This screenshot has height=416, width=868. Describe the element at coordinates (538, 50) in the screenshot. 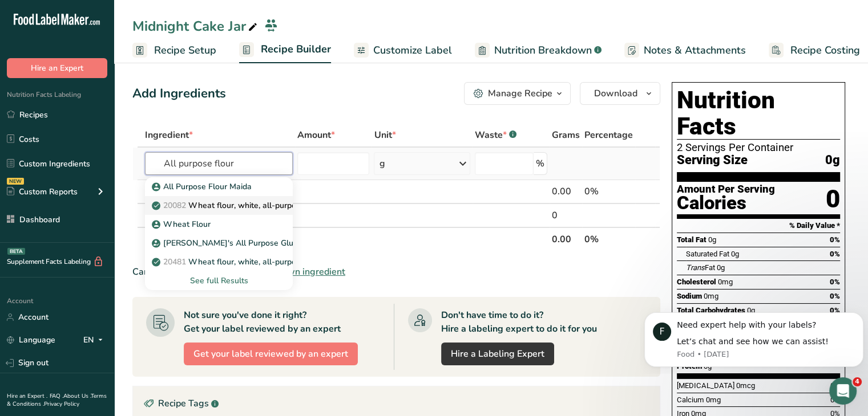

I see `a: Nutrition Breakdown` at that location.